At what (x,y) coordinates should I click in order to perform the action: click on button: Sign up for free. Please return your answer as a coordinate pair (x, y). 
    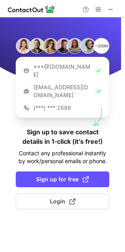
    Looking at the image, I should click on (63, 179).